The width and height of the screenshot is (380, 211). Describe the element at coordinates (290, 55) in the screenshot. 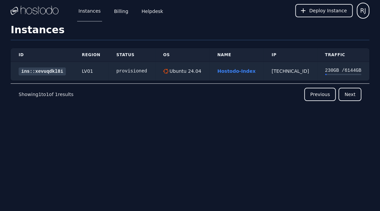

I see `th: IP` at that location.